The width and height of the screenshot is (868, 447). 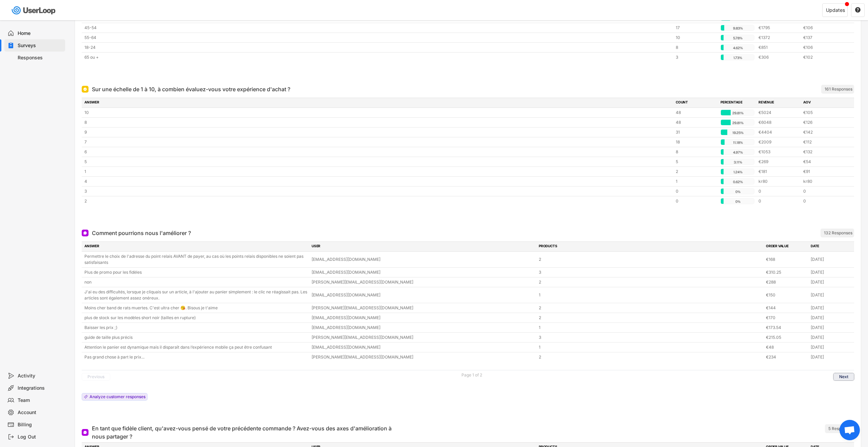 What do you see at coordinates (779, 172) in the screenshot?
I see `div: €181` at bounding box center [779, 172].